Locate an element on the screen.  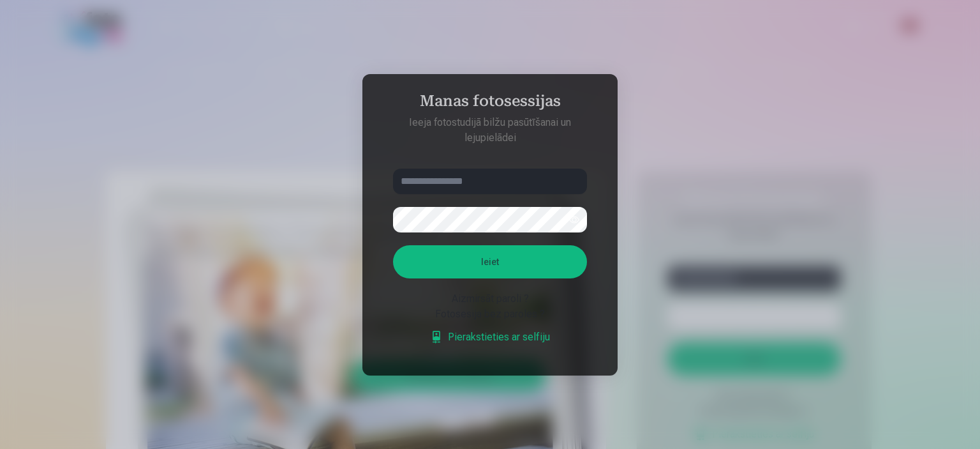
button: Ieiet is located at coordinates (490, 262).